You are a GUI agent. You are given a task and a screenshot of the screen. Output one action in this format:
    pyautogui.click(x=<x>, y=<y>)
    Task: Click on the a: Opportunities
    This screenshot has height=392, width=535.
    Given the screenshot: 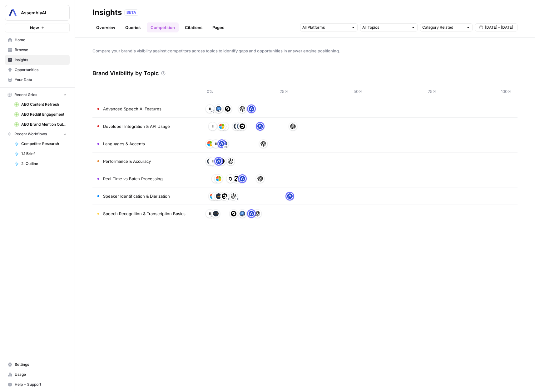 What is the action you would take?
    pyautogui.click(x=37, y=70)
    